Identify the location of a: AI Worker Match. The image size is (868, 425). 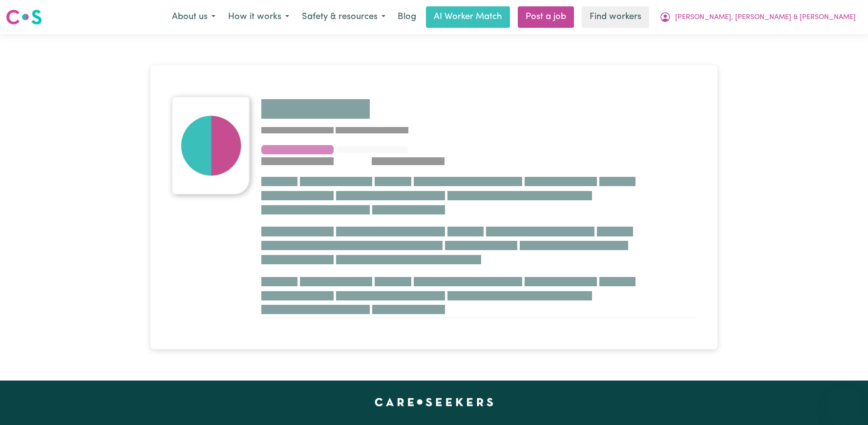
(468, 17).